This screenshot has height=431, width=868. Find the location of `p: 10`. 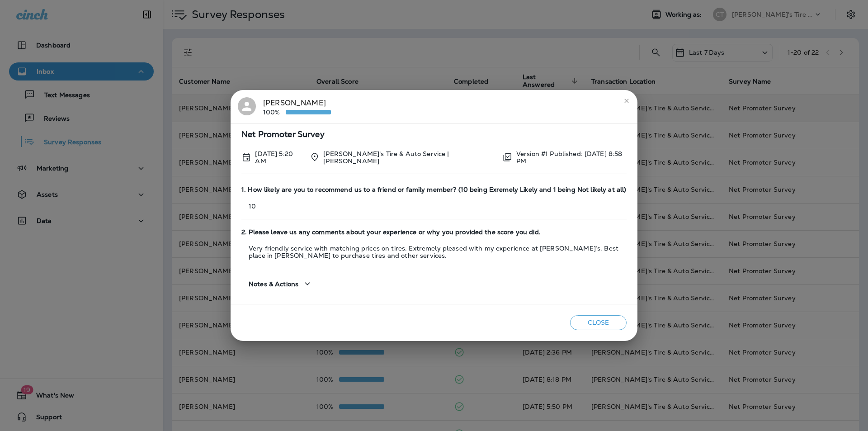

p: 10 is located at coordinates (434, 206).